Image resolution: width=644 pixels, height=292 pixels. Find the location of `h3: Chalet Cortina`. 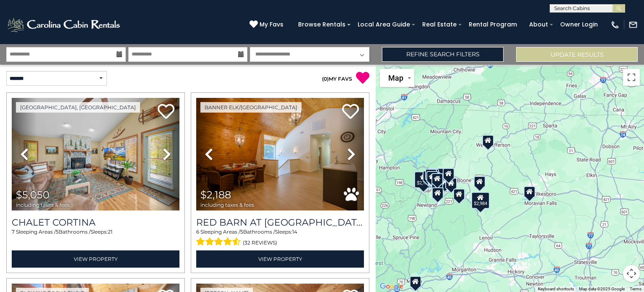

h3: Chalet Cortina is located at coordinates (96, 222).